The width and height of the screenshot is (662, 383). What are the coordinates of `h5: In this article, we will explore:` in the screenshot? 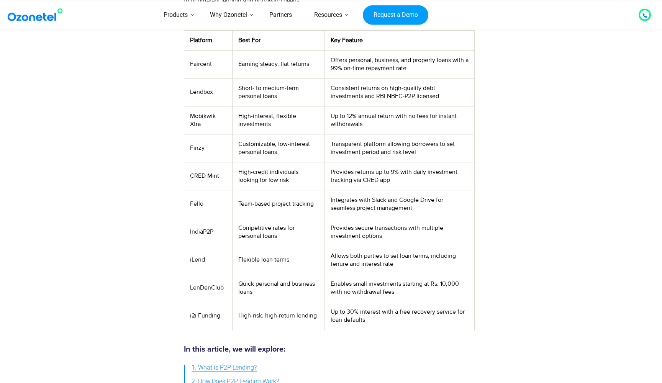 It's located at (329, 349).